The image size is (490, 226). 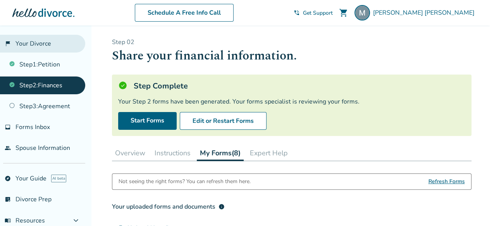 I want to click on span: info, so click(x=221, y=207).